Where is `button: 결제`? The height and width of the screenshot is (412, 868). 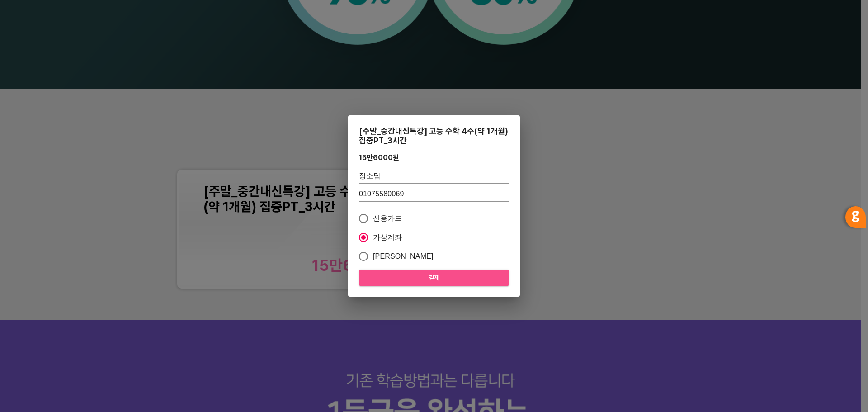 button: 결제 is located at coordinates (434, 278).